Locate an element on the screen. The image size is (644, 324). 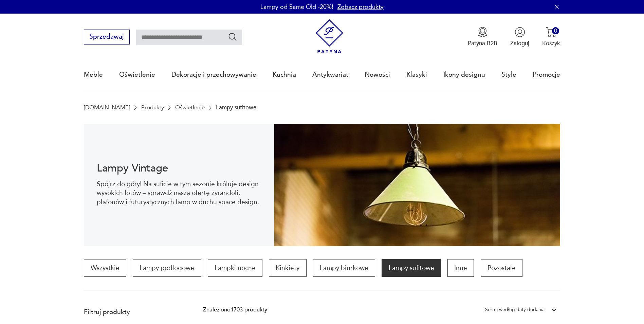
a: Meble is located at coordinates (93, 75).